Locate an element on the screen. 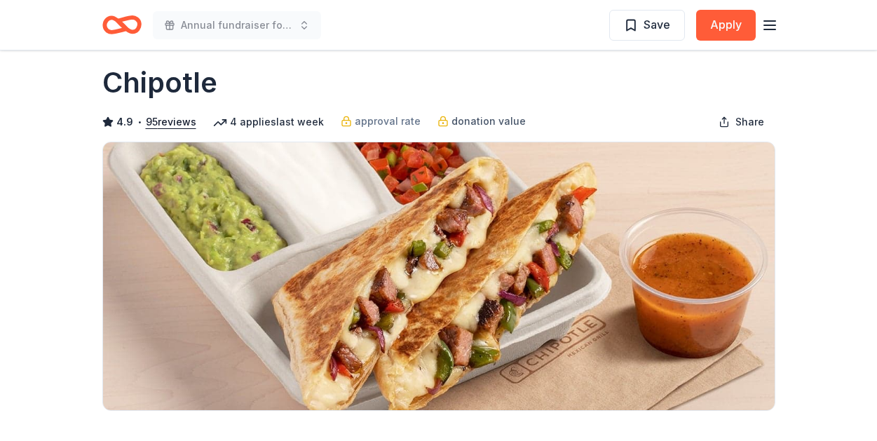 Image resolution: width=877 pixels, height=441 pixels. h1: Chipotle is located at coordinates (160, 83).